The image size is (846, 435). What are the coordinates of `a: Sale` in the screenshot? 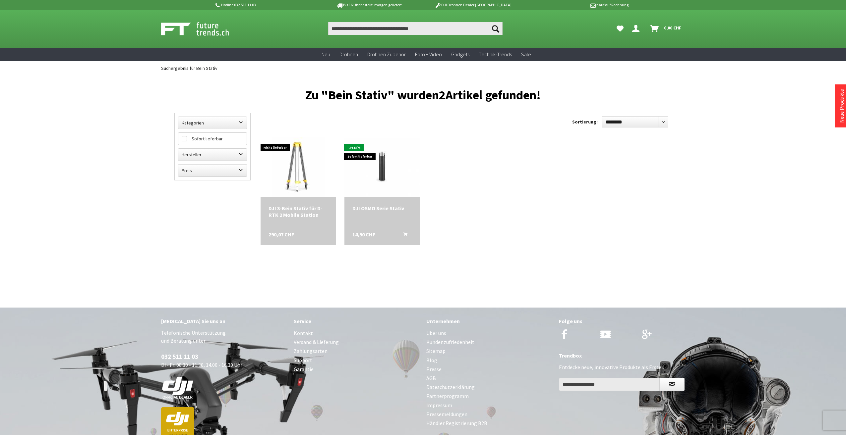 It's located at (526, 54).